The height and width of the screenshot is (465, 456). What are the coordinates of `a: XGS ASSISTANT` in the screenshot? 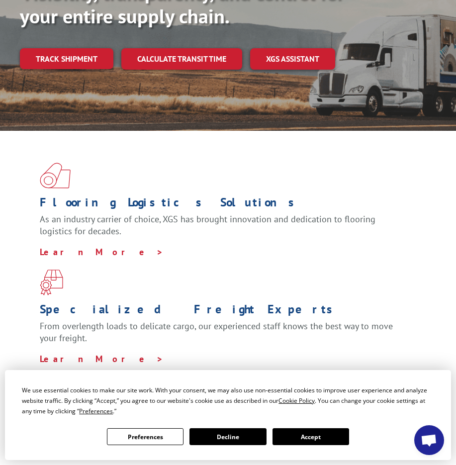 It's located at (292, 59).